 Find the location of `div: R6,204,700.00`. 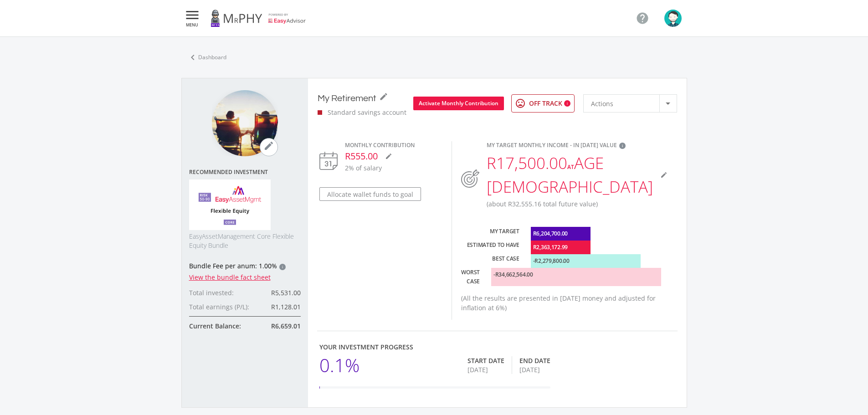

div: R6,204,700.00 is located at coordinates (561, 234).